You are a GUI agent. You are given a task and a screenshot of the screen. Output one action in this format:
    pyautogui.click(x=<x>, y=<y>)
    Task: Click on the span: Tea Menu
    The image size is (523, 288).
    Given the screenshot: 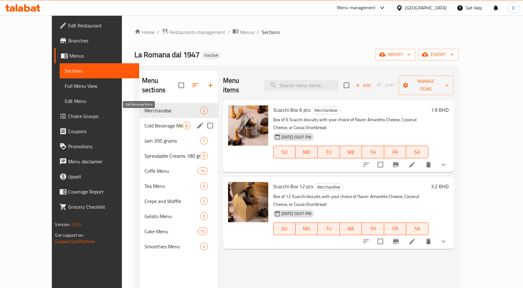 What is the action you would take?
    pyautogui.click(x=172, y=186)
    